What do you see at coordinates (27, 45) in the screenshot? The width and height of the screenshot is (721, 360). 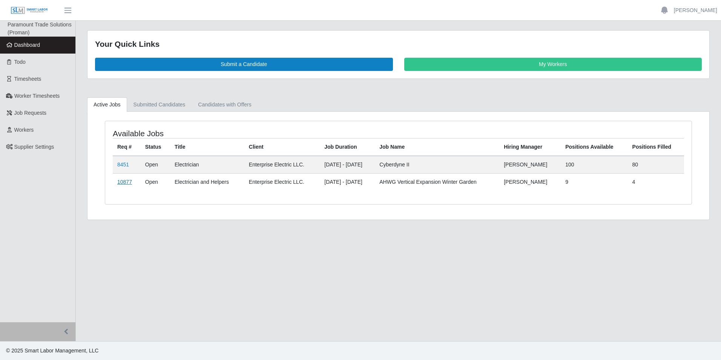 I see `span: Dashboard` at bounding box center [27, 45].